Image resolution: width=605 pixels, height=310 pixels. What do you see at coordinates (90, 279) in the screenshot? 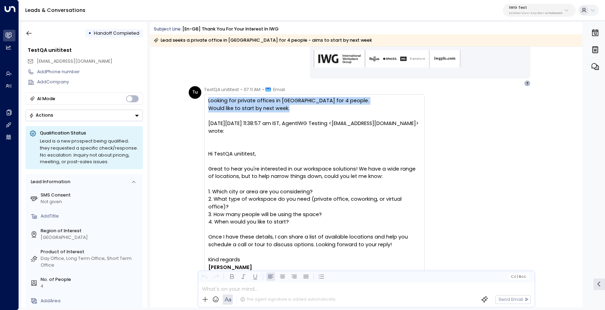
I see `label: No. of People` at bounding box center [90, 279].